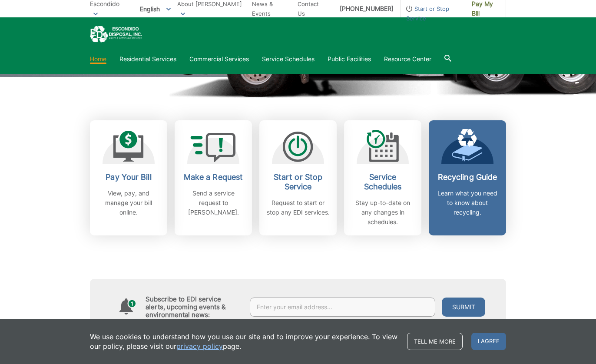  Describe the element at coordinates (435, 341) in the screenshot. I see `a: Tell me more` at that location.